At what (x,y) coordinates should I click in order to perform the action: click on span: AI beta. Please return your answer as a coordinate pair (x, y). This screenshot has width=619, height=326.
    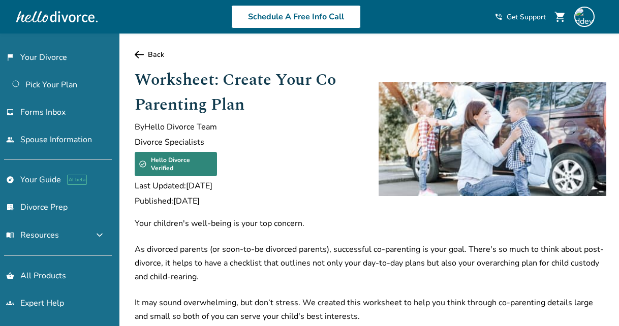
    Looking at the image, I should click on (77, 180).